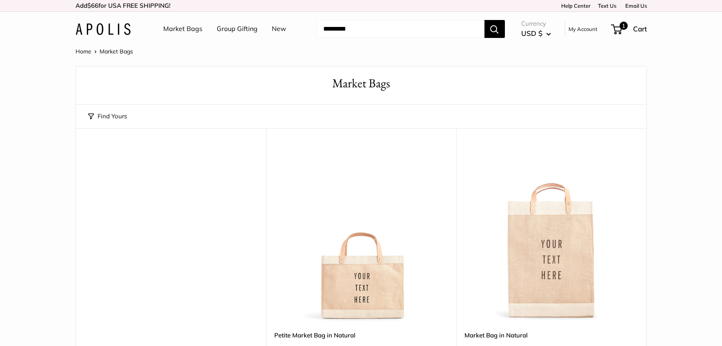  I want to click on a: Group Gifting, so click(237, 29).